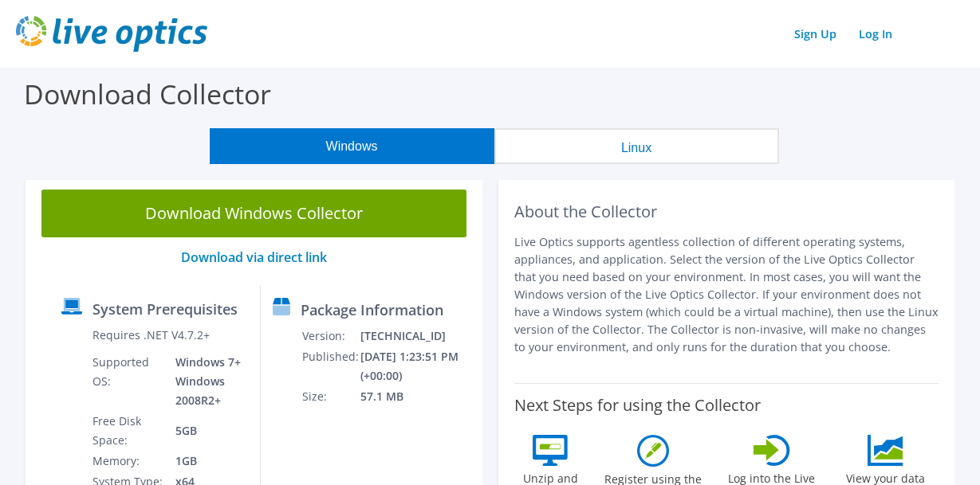  What do you see at coordinates (127, 462) in the screenshot?
I see `td: Memory:` at bounding box center [127, 462].